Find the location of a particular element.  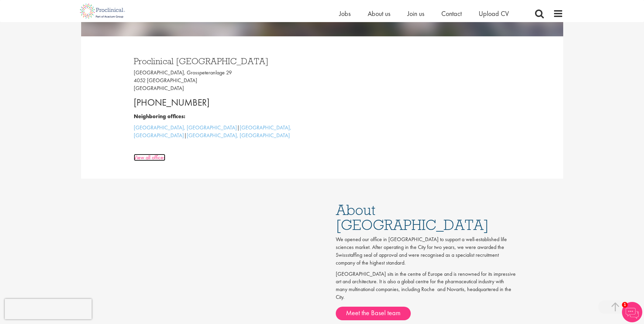

span: Jobs is located at coordinates (345, 13).